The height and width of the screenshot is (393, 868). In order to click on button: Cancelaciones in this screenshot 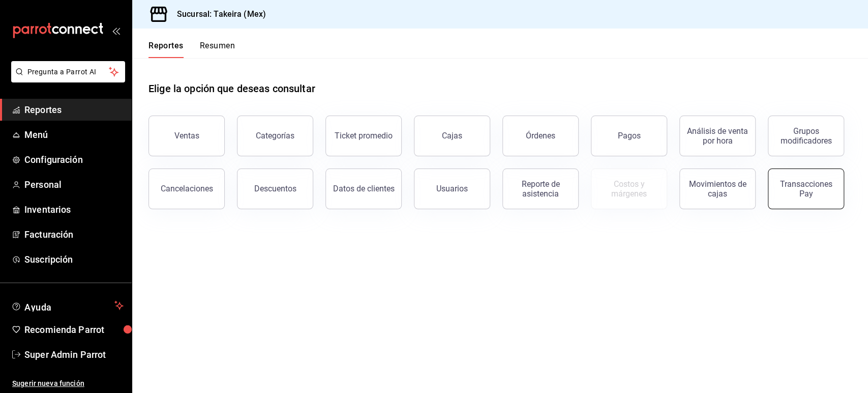, I will do `click(186, 189)`.